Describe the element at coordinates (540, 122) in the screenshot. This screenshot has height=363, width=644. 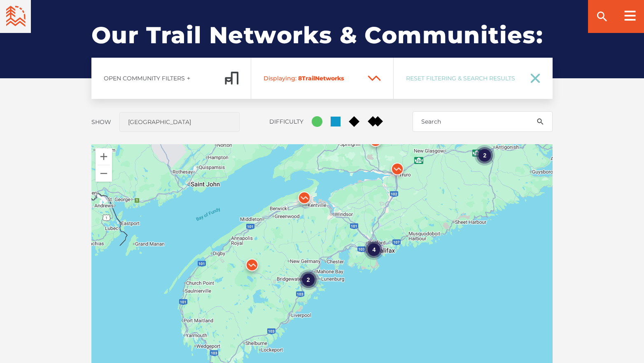
I see `button: search` at that location.